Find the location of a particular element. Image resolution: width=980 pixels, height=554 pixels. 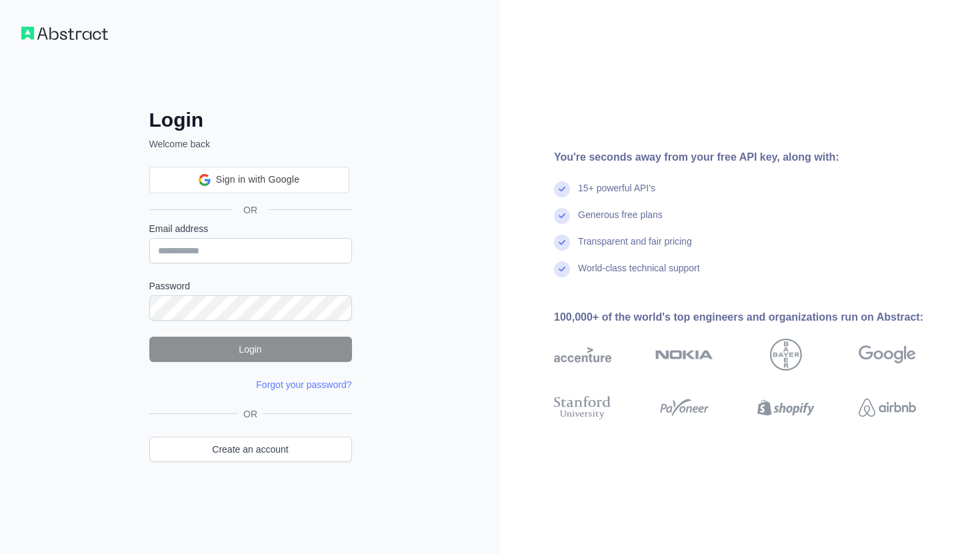

h2: Login is located at coordinates (250, 120).